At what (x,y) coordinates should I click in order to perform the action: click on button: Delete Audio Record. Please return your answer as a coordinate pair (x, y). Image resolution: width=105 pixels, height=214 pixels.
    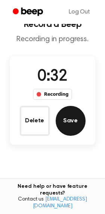
    Looking at the image, I should click on (35, 121).